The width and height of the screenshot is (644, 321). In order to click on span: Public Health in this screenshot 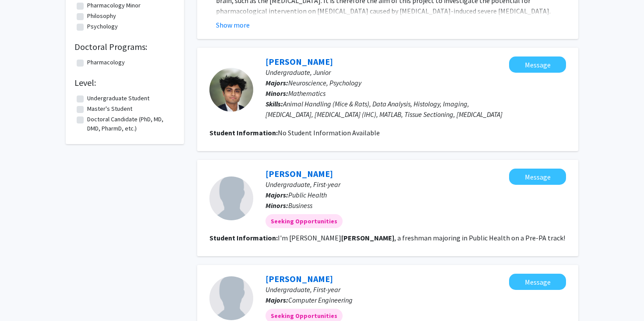, I will do `click(307, 195)`.